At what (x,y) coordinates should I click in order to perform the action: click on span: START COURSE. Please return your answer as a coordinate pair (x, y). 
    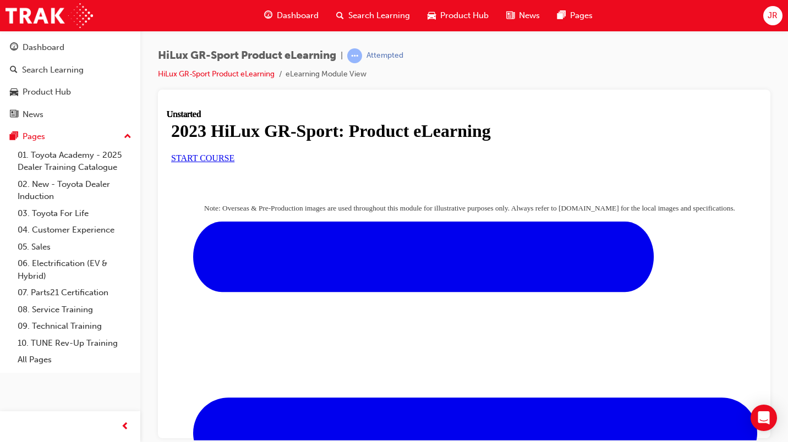
    Looking at the image, I should click on (36, 48).